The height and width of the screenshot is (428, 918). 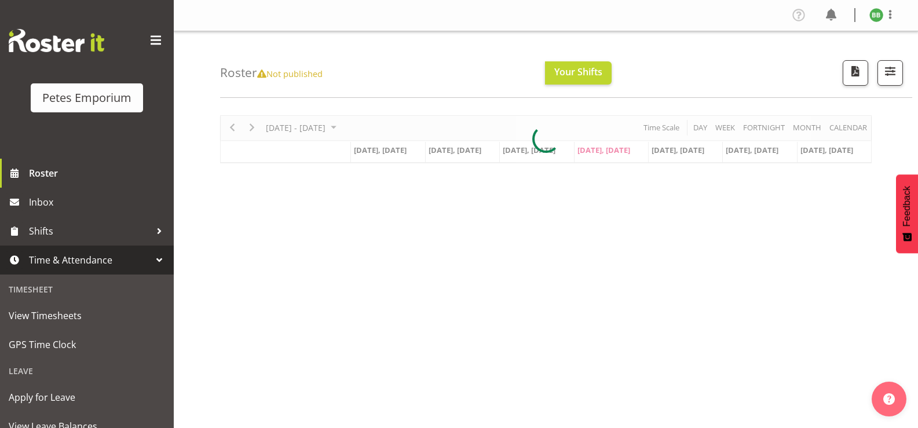 What do you see at coordinates (855, 73) in the screenshot?
I see `button: Download a PDF of the roster according to the set date range.` at bounding box center [855, 73].